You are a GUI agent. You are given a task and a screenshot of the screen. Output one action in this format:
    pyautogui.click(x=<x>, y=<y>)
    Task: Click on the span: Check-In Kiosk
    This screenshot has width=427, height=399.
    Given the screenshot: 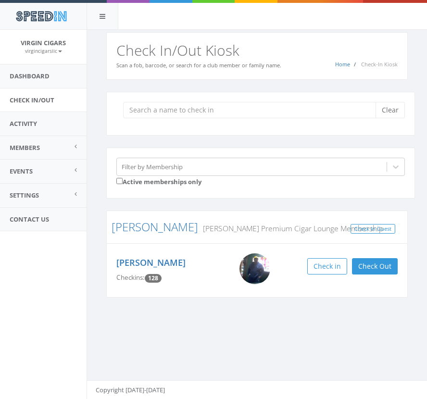 What is the action you would take?
    pyautogui.click(x=379, y=64)
    